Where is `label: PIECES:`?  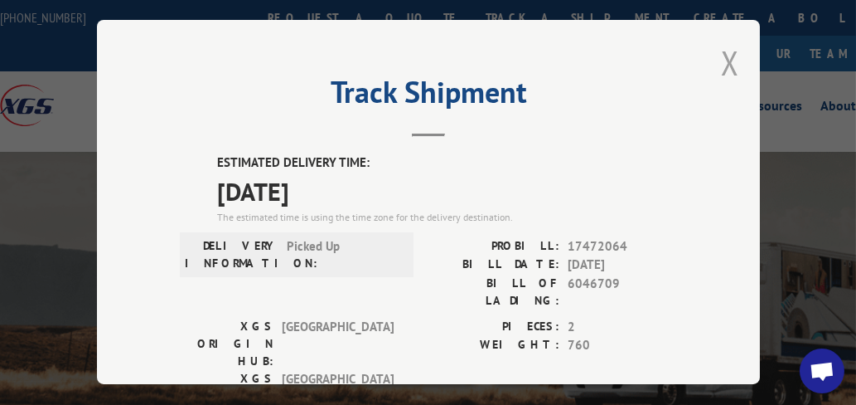 label: PIECES: is located at coordinates (494, 327).